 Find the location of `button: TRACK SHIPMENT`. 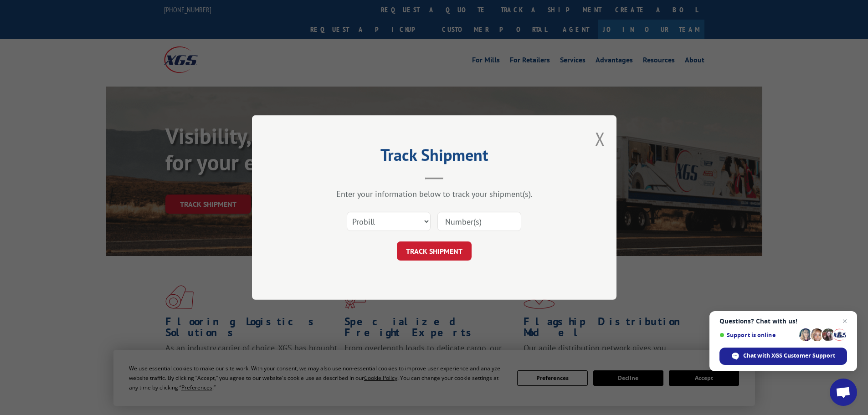

button: TRACK SHIPMENT is located at coordinates (434, 251).